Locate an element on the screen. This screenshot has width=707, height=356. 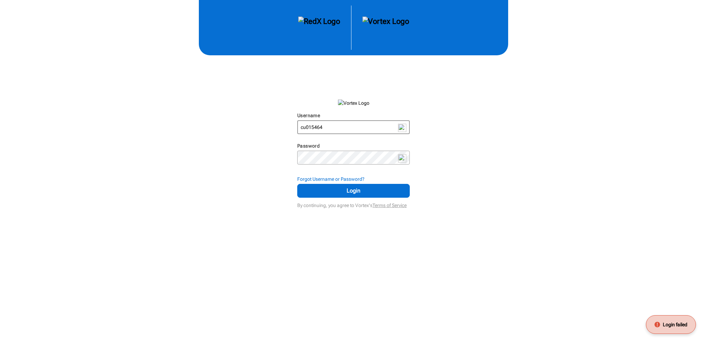
button: Login is located at coordinates (353, 191).